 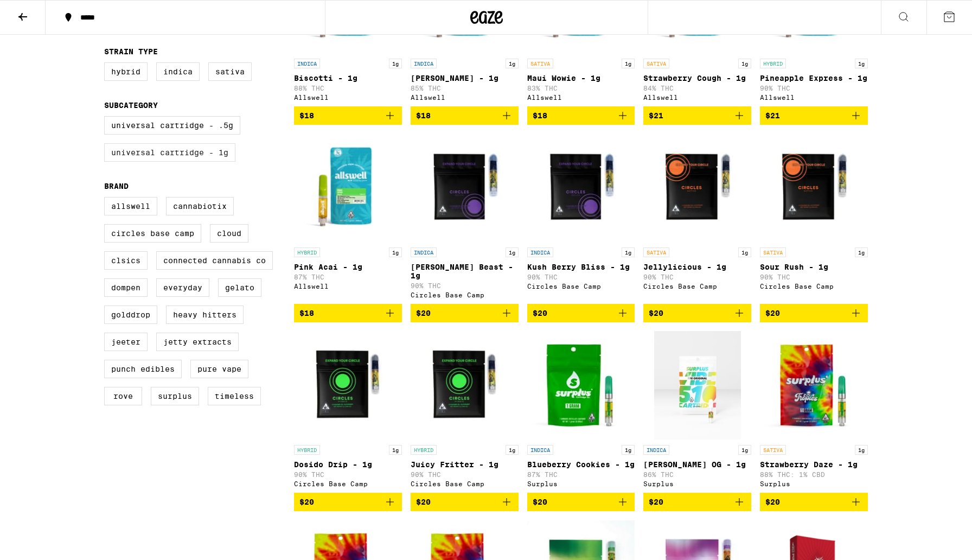 I want to click on label: Cloud, so click(x=229, y=233).